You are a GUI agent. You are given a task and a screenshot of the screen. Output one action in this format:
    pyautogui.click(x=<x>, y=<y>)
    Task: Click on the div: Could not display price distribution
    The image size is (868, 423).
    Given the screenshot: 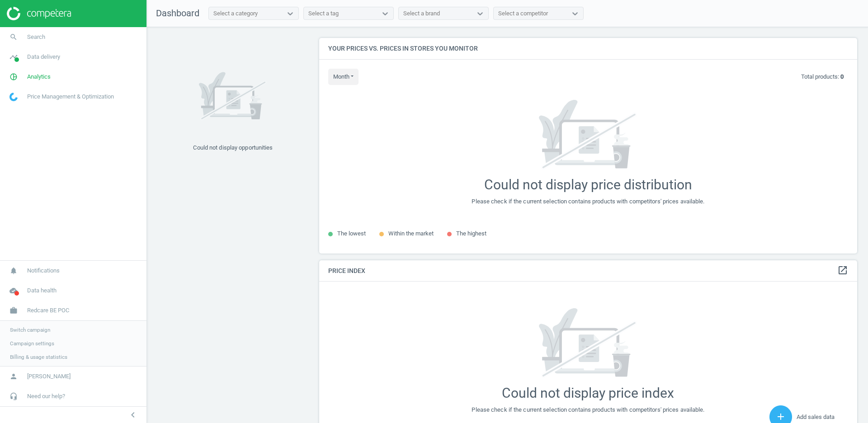 What is the action you would take?
    pyautogui.click(x=588, y=185)
    